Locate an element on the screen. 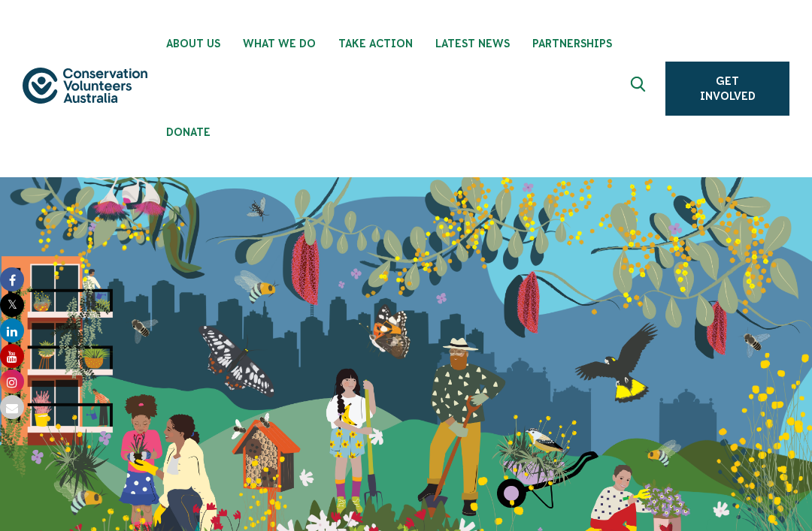 This screenshot has width=812, height=531. span: About Us is located at coordinates (193, 43).